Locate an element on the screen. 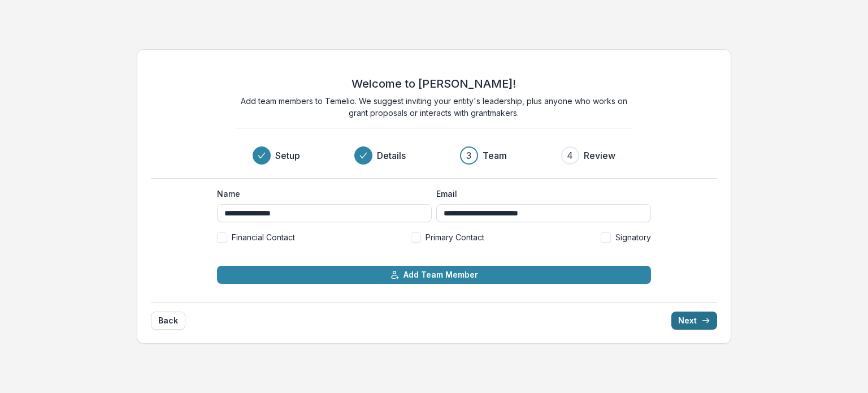 Image resolution: width=868 pixels, height=393 pixels. button: Back is located at coordinates (168, 320).